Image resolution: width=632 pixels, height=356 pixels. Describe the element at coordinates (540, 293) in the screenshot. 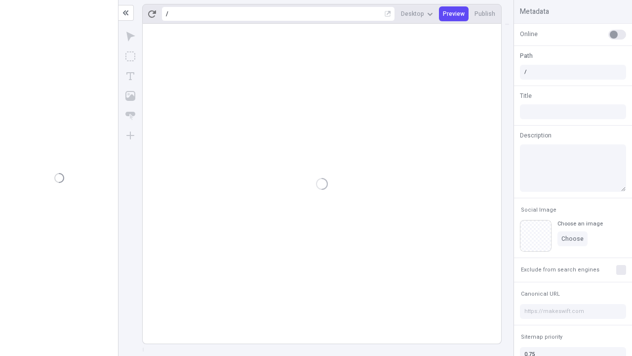

I see `span: Canonical URL` at that location.